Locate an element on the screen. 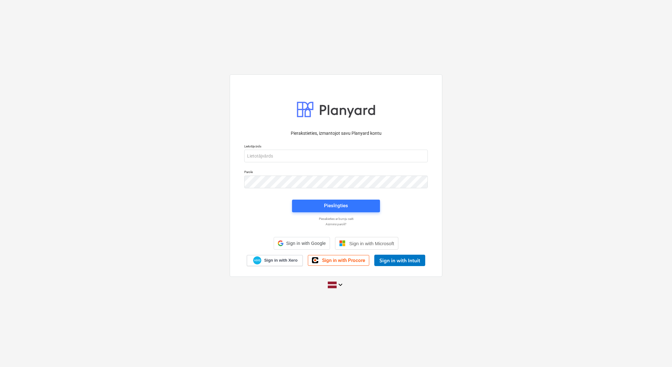  img: Microsoft logo is located at coordinates (342, 243).